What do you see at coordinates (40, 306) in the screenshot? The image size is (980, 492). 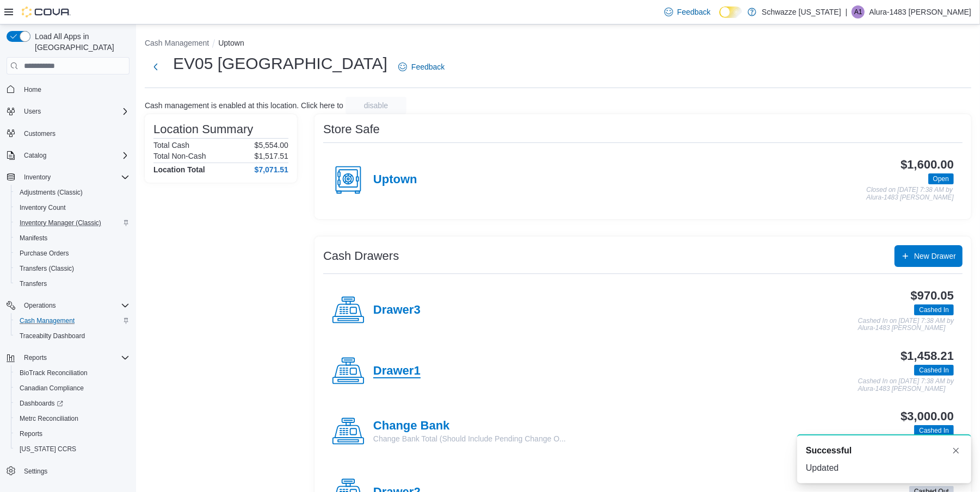 I see `span: Operations` at bounding box center [40, 306].